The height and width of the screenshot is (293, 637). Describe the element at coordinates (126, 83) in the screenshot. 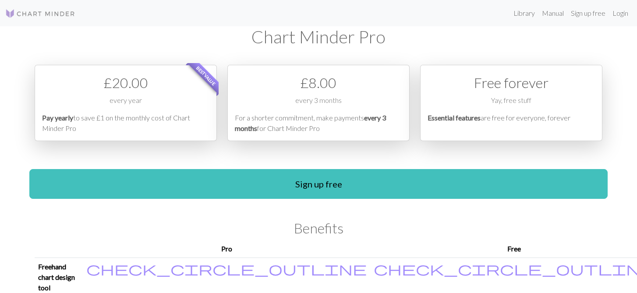

I see `div: £ 20.00` at that location.